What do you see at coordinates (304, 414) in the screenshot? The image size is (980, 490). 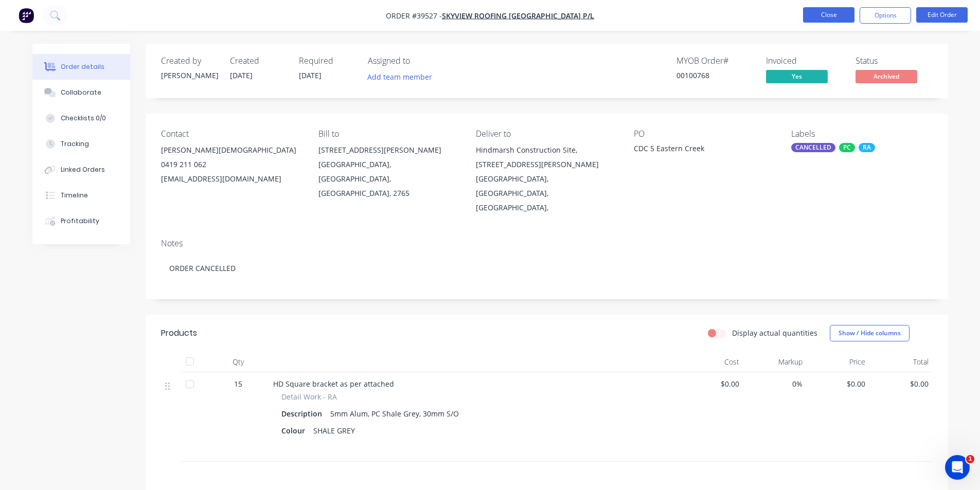 I see `div: Description` at bounding box center [304, 414].